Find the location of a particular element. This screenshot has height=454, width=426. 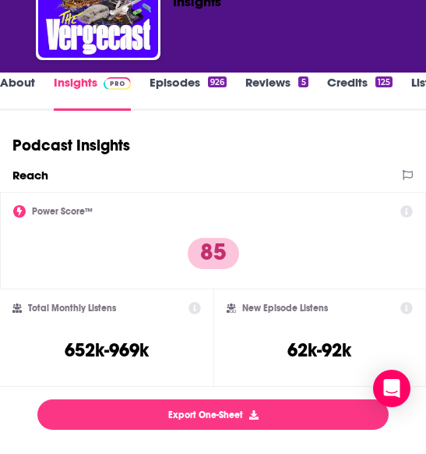

h2: Power Score™ is located at coordinates (62, 211).